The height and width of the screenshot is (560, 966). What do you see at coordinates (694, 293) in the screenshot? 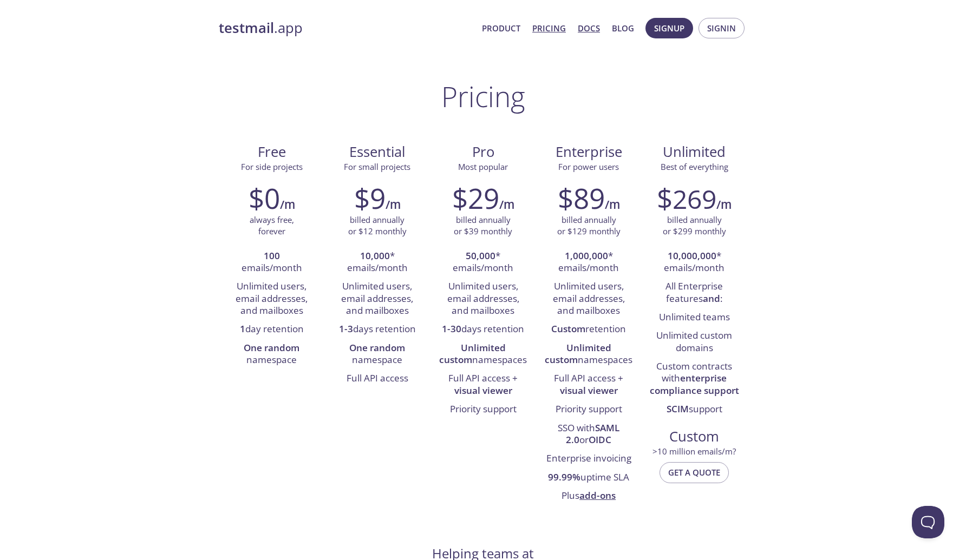
I see `li: All Enterprise features :` at bounding box center [694, 293].